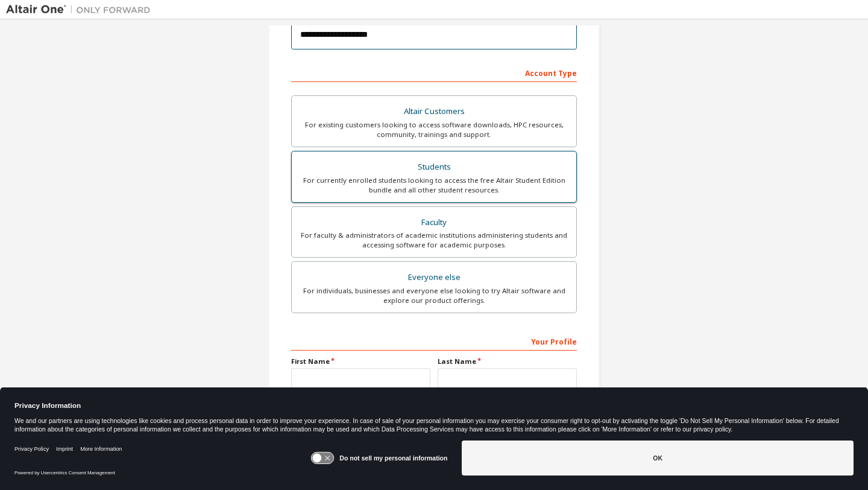 Image resolution: width=868 pixels, height=490 pixels. I want to click on div: For faculty & administrators of academic institutions administering students and accessing softwa..., so click(434, 240).